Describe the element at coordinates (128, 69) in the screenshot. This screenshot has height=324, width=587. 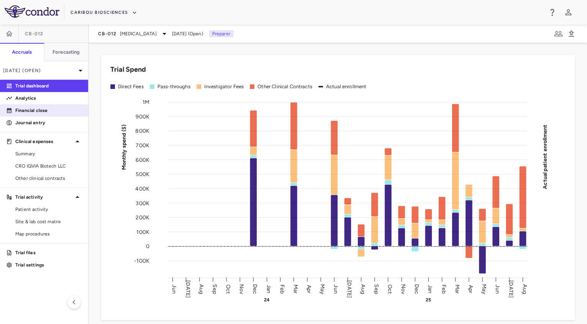
I see `h6: Trial Spend` at that location.